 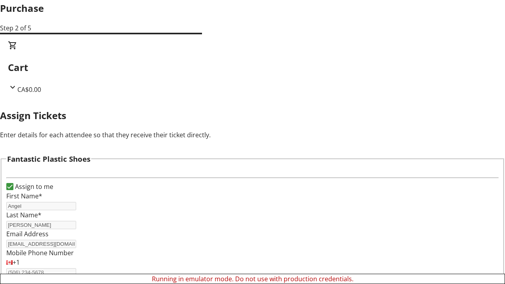 What do you see at coordinates (24, 215) in the screenshot?
I see `label: Last Name*` at bounding box center [24, 215].